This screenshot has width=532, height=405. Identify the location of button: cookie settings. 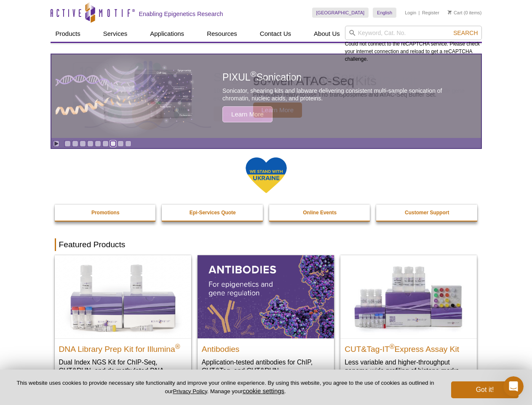
(264, 391).